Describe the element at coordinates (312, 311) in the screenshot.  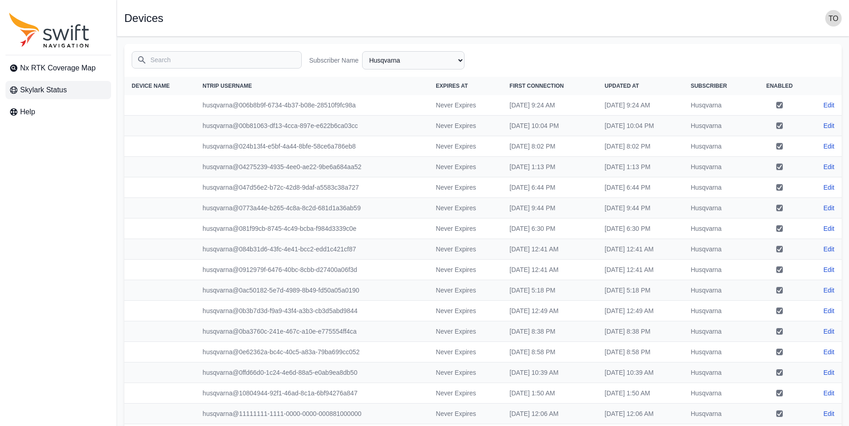
I see `td: husqvarna@0b3b7d3d-f9a9-43f4-a3b3-cb3d5abd9844` at that location.